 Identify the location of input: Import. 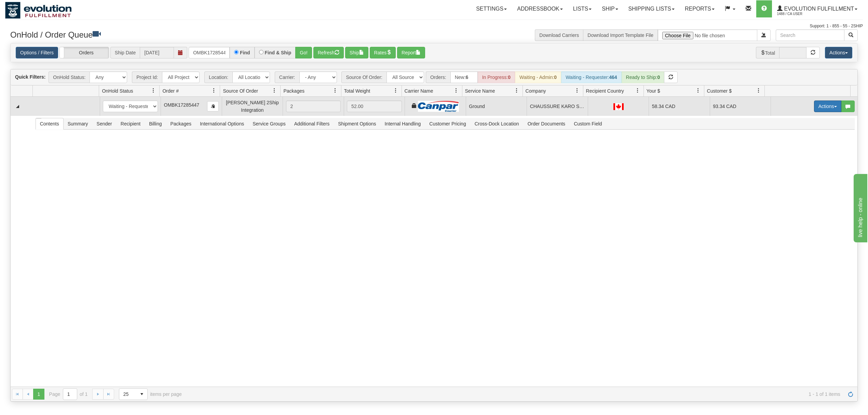
(707, 35).